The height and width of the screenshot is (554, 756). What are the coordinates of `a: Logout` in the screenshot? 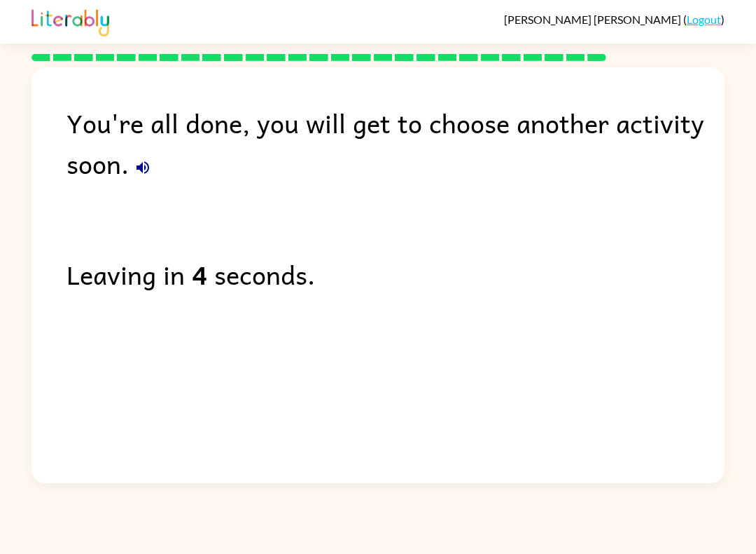 It's located at (704, 19).